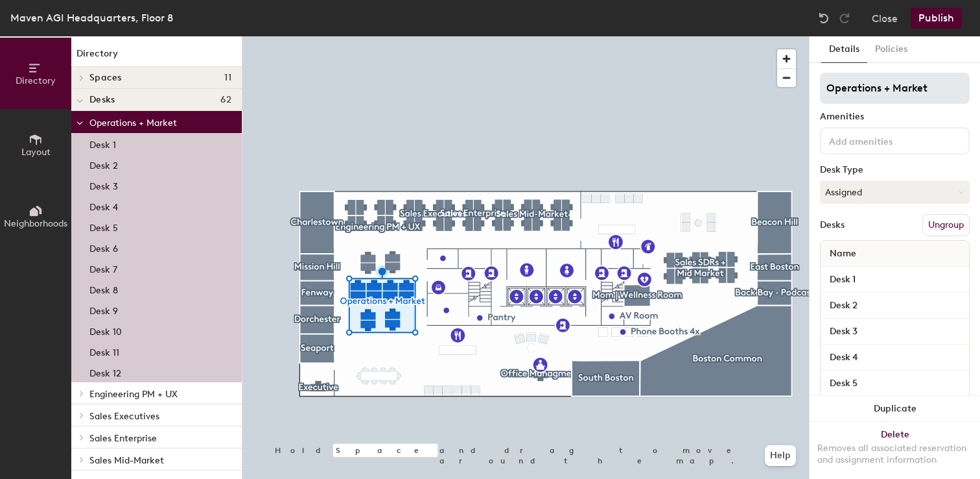  What do you see at coordinates (843, 254) in the screenshot?
I see `span: Name` at bounding box center [843, 254].